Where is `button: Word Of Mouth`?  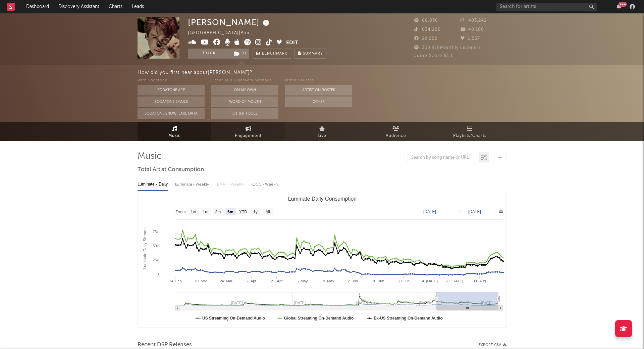
button: Word Of Mouth is located at coordinates (245, 102).